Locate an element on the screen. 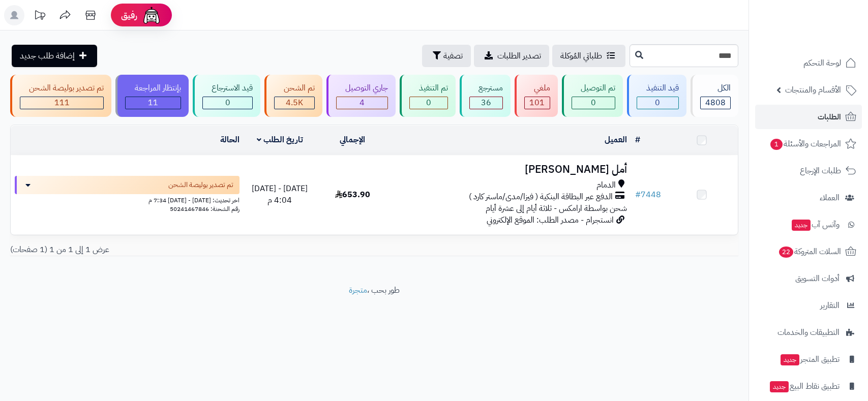 This screenshot has height=401, width=868. span: وآتس آب is located at coordinates (815, 224).